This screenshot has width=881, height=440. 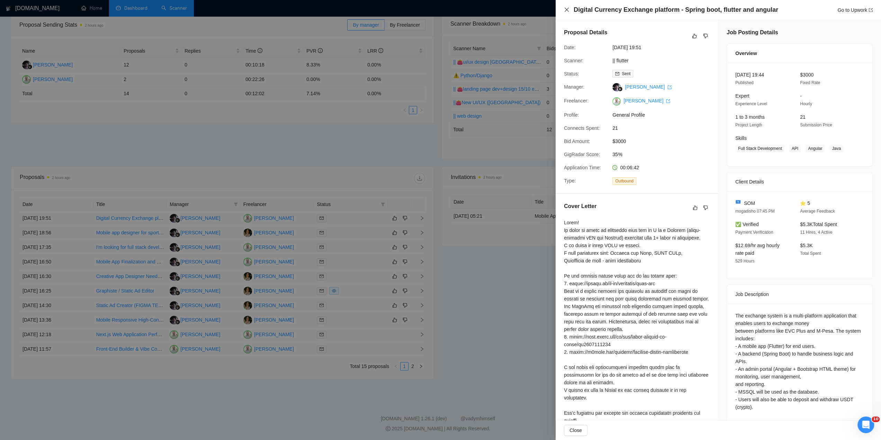 I want to click on span: 529 Hours, so click(x=744, y=261).